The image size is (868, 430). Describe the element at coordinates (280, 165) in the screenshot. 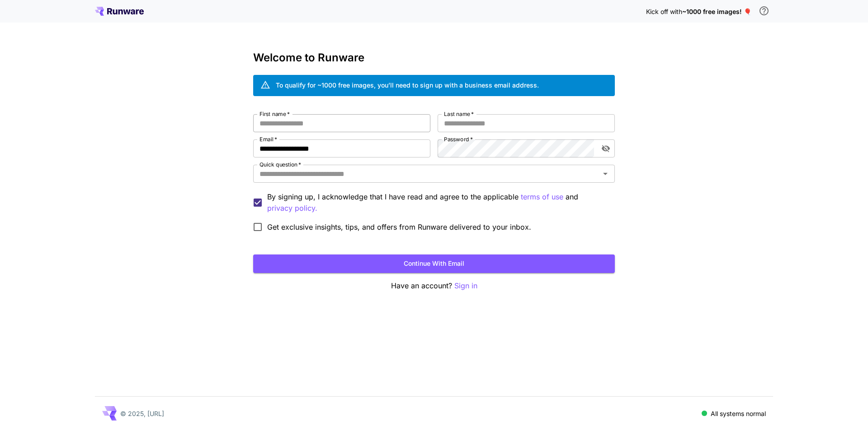

I see `label: Quick question` at that location.